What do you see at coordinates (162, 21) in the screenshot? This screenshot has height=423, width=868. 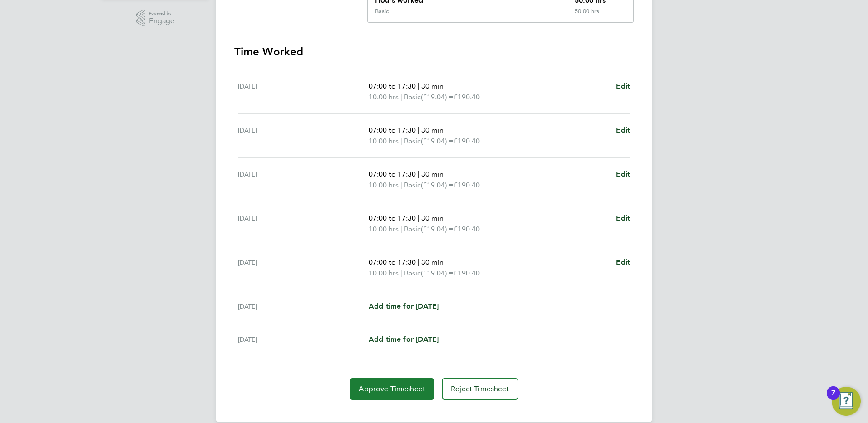 I see `span: Engage` at bounding box center [162, 21].